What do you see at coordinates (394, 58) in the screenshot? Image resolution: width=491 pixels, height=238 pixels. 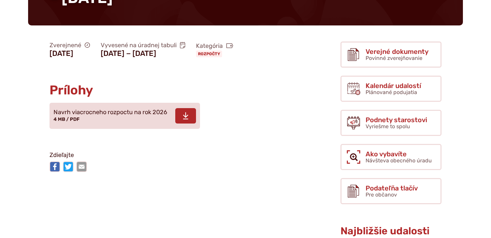 I see `span: Povinné zverejňovanie` at bounding box center [394, 58].